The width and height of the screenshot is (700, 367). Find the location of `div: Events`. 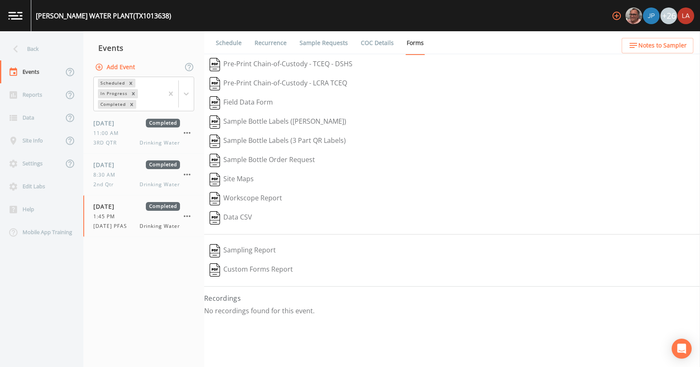

div: Events is located at coordinates (144, 48).